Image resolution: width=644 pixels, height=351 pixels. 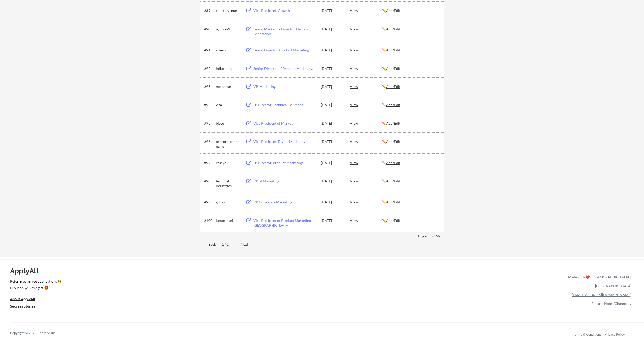 What do you see at coordinates (229, 29) in the screenshot?
I see `div: ignition1` at bounding box center [229, 29].